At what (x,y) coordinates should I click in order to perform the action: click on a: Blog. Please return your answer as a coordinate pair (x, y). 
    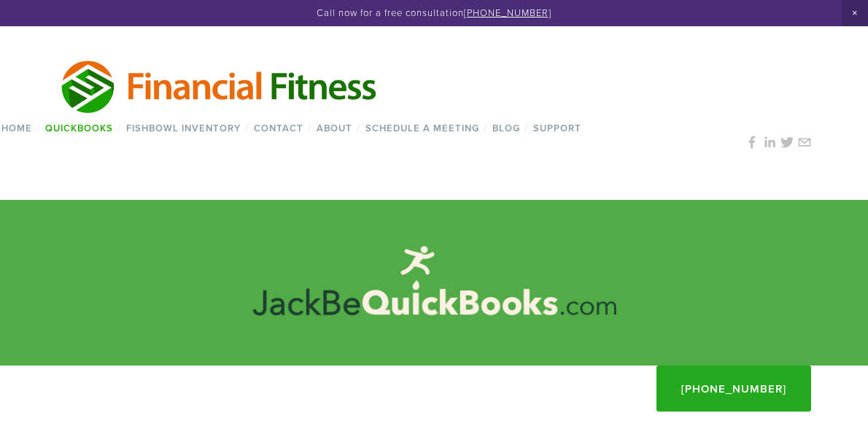
    Looking at the image, I should click on (506, 128).